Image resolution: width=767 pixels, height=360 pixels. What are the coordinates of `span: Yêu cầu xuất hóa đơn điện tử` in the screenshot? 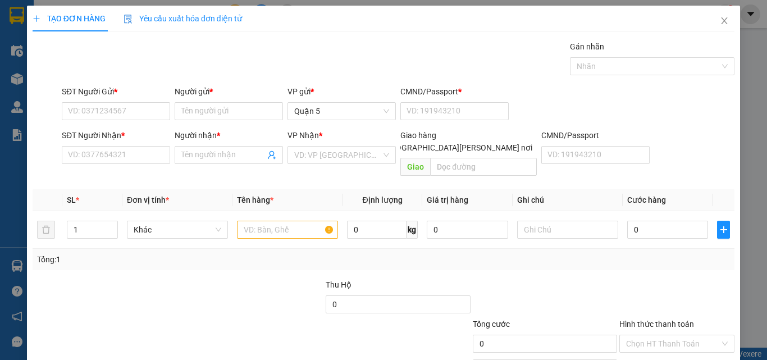 It's located at (182, 19).